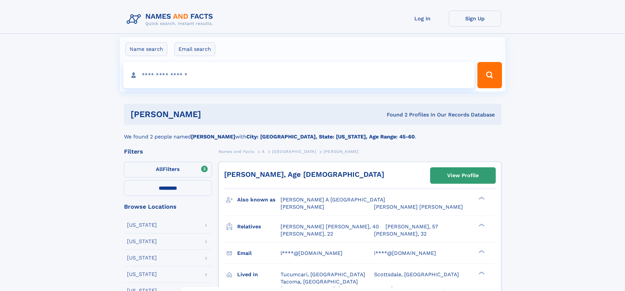 This screenshot has width=625, height=291. I want to click on label: Filters, so click(168, 170).